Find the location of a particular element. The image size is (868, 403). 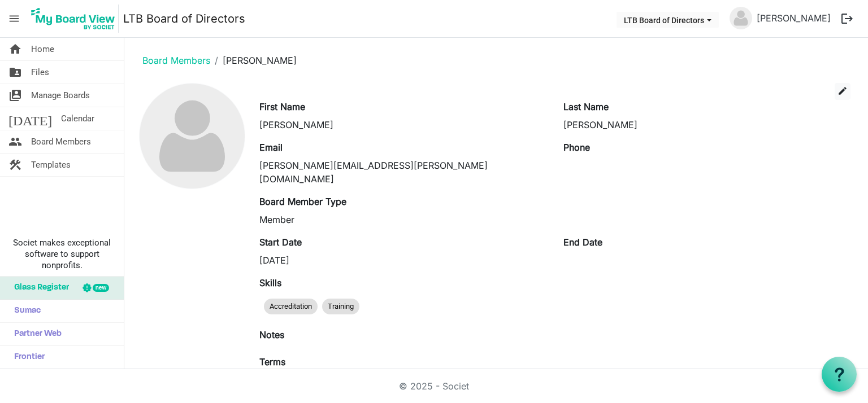

div: Member is located at coordinates (403, 219).